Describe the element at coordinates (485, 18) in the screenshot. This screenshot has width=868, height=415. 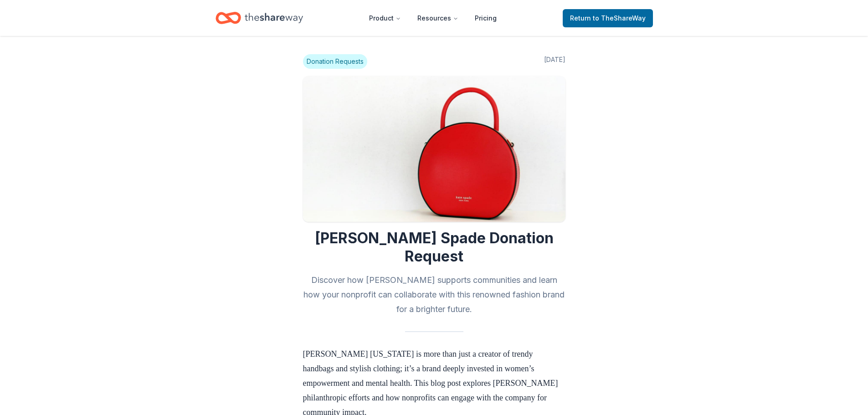
I see `a: Pricing` at that location.